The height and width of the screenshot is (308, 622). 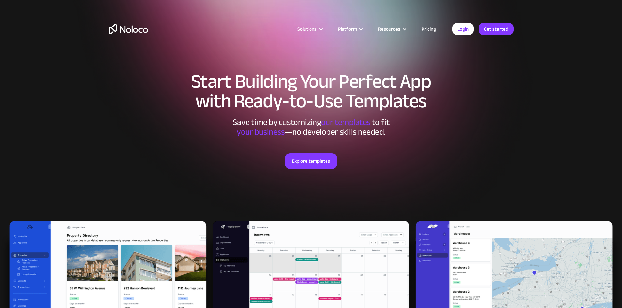 What do you see at coordinates (496, 29) in the screenshot?
I see `a: Get started` at bounding box center [496, 29].